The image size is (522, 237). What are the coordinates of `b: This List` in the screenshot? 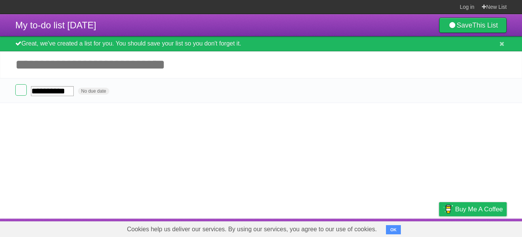 It's located at (485, 25).